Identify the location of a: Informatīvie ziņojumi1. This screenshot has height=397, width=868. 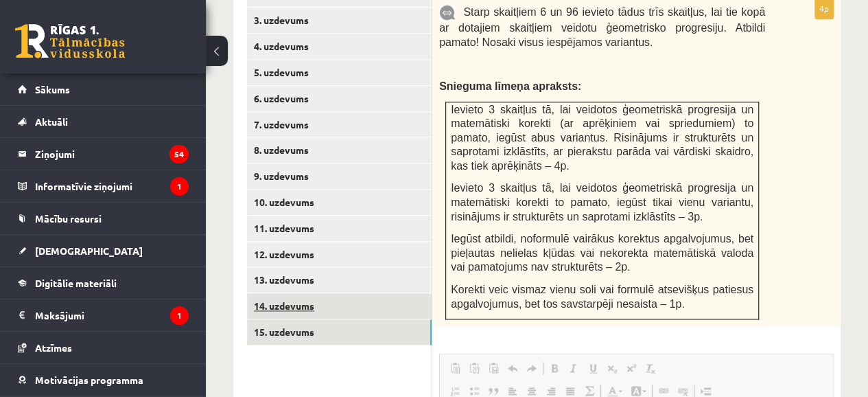
(103, 186).